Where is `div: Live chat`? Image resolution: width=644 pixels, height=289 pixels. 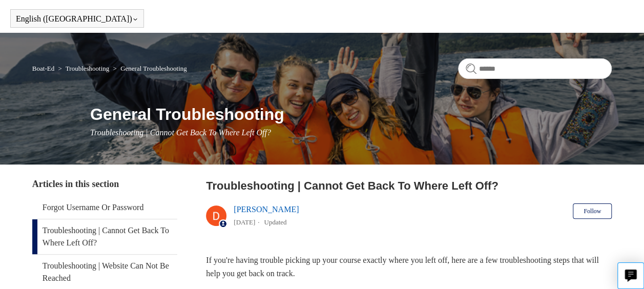
div: Live chat is located at coordinates (631, 275).